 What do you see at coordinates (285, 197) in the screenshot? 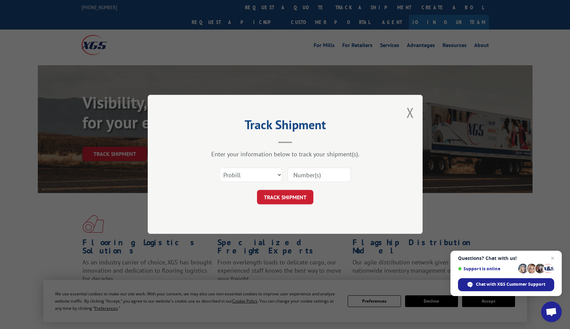
I see `button: TRACK SHIPMENT` at bounding box center [285, 197].